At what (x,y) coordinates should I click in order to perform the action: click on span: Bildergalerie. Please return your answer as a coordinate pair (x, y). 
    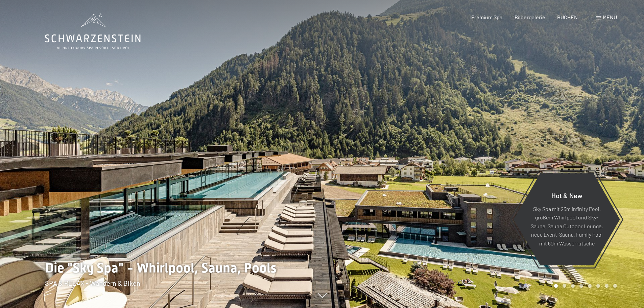
    Looking at the image, I should click on (530, 17).